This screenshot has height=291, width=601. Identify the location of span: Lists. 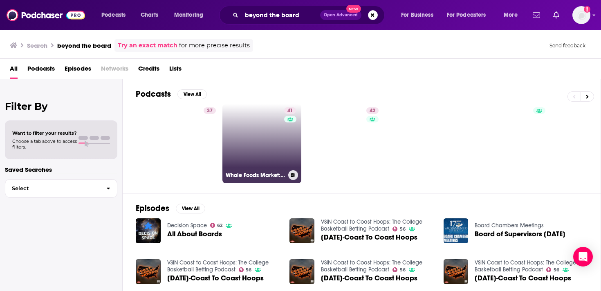
(175, 70).